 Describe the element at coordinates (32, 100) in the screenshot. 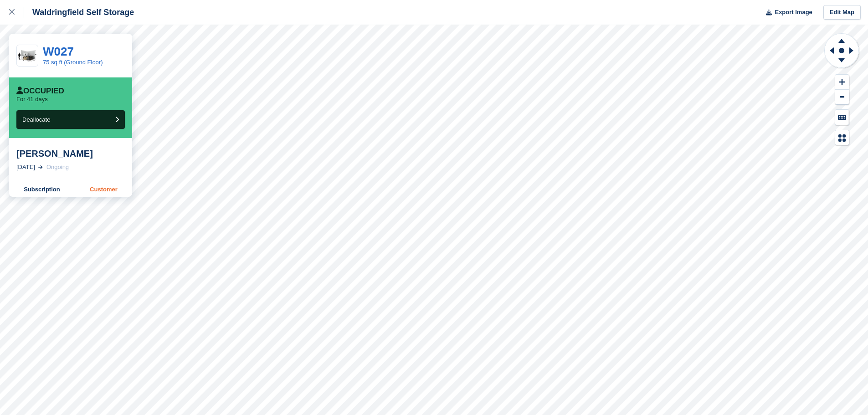

I see `p: For 41 days` at that location.